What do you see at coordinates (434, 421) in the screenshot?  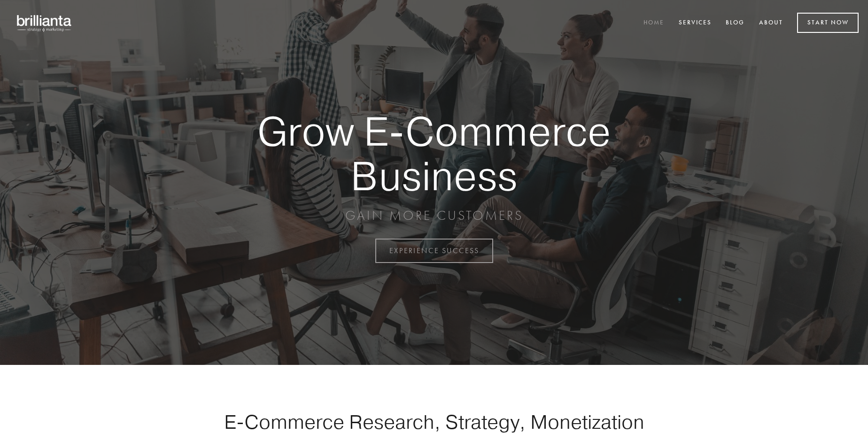 I see `h1: E-Commerce Research, Strategy, Monetization` at bounding box center [434, 421].